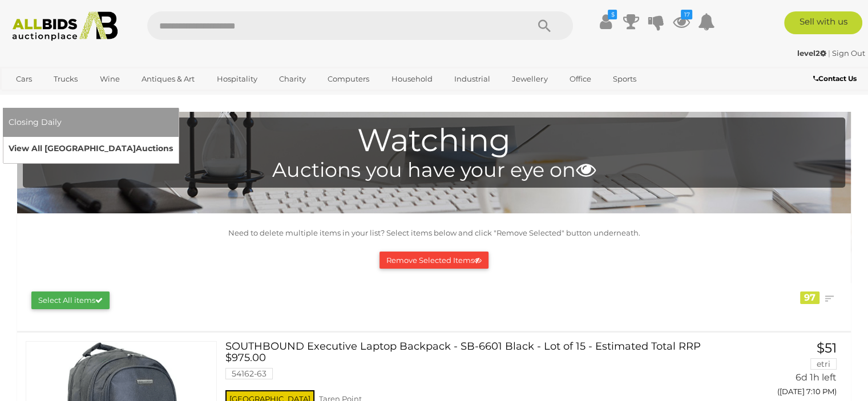 Image resolution: width=868 pixels, height=401 pixels. What do you see at coordinates (70, 300) in the screenshot?
I see `button: Select All items` at bounding box center [70, 300].